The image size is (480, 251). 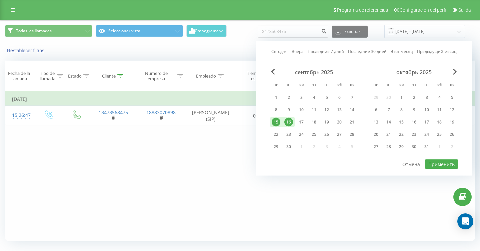 What do you see at coordinates (289, 135) in the screenshot?
I see `div: вт 23 сент. 2025 г.` at bounding box center [289, 135].